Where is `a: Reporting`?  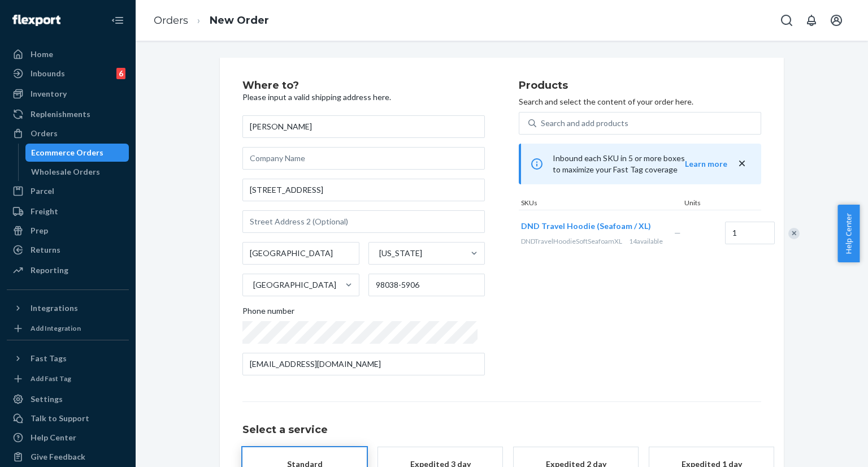
a: Reporting is located at coordinates (68, 270).